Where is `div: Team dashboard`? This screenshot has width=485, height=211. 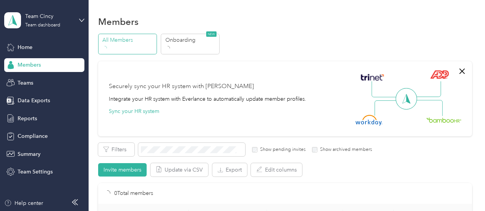
div: Team dashboard is located at coordinates (43, 25).